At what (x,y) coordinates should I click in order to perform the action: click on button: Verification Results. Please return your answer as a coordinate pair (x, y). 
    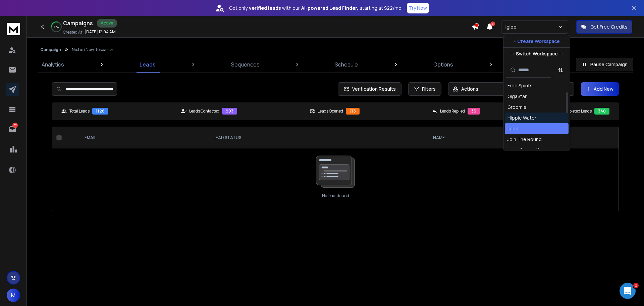
    Looking at the image, I should click on (370, 89).